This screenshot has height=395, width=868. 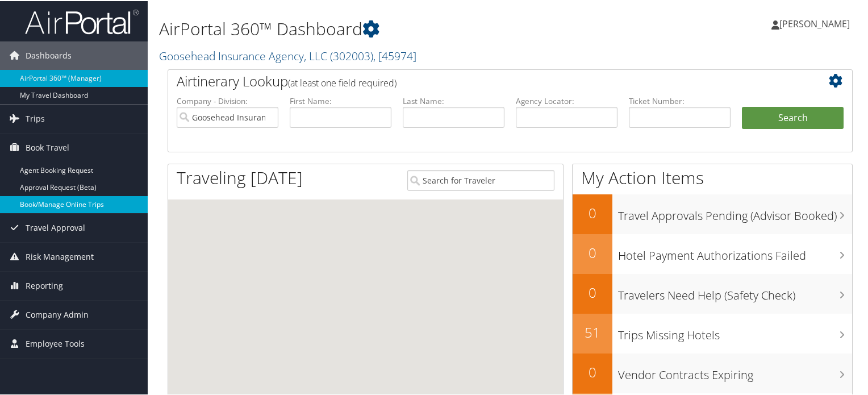 What do you see at coordinates (793, 117) in the screenshot?
I see `button: Search` at bounding box center [793, 117].